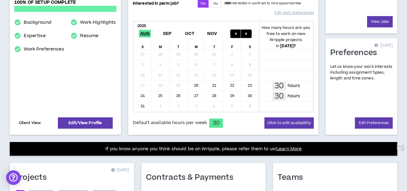 The image size is (407, 191). Describe the element at coordinates (204, 149) in the screenshot. I see `p: If you know anyone you think should be on Wripple, please refer them to us!` at that location.